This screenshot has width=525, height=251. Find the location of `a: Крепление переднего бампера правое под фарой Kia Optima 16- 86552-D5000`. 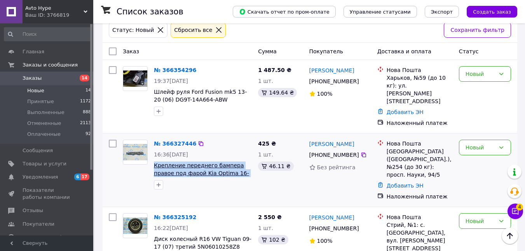

a: Крепление переднего бампера правое под фарой Kia Optima 16- 86552-D5000 is located at coordinates (201, 173).